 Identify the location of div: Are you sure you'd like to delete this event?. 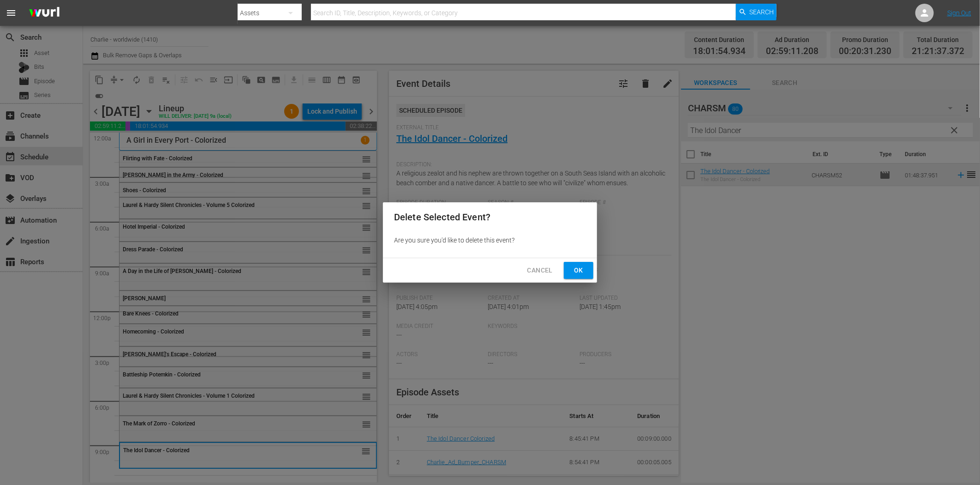
(490, 240).